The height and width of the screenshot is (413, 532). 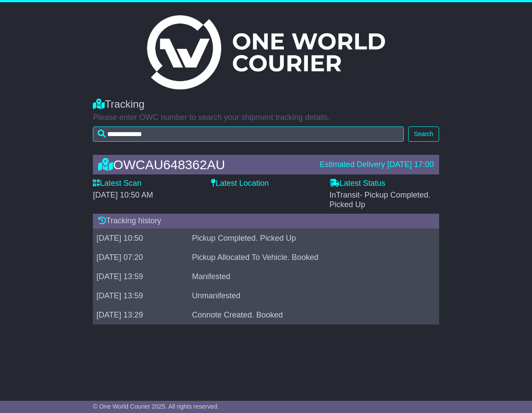 What do you see at coordinates (265, 104) in the screenshot?
I see `div: Tracking` at bounding box center [265, 104].